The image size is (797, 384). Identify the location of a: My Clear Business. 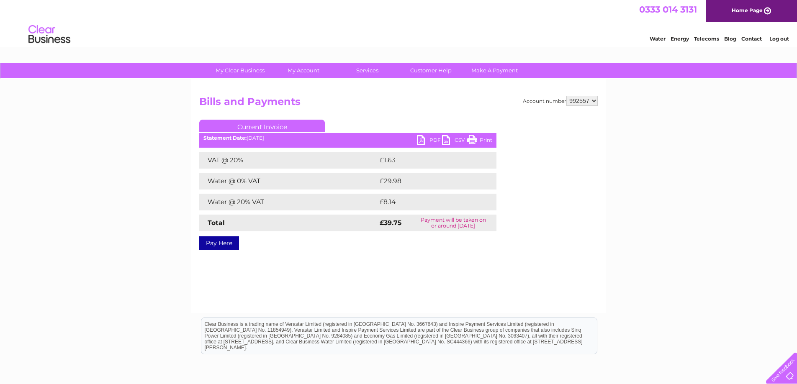
(240, 70).